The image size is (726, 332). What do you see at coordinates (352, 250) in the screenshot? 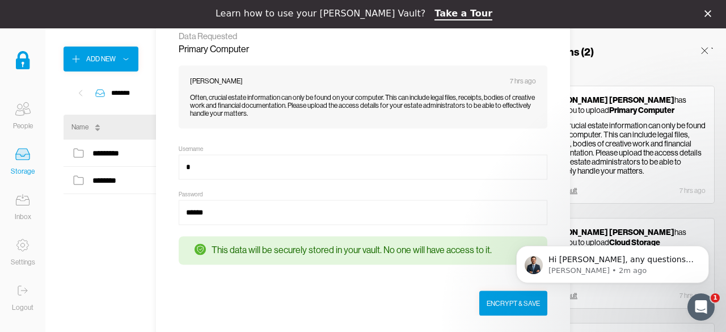
I see `div: This data will be securely stored in your vault. No one will have access to it.` at bounding box center [352, 250].